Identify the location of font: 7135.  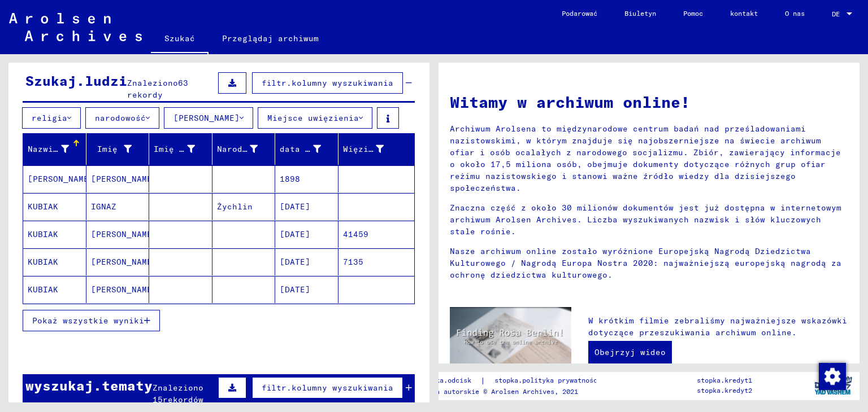
(353, 262).